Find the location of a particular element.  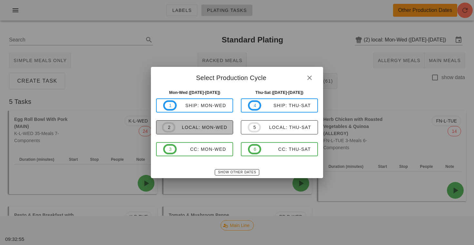

div: ship: Mon-Wed is located at coordinates (201, 106).